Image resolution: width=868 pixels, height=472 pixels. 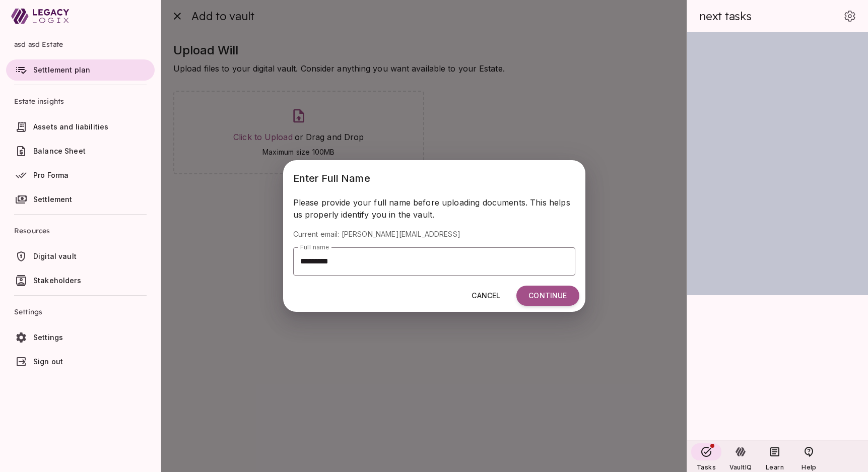 I want to click on span: Help, so click(x=809, y=467).